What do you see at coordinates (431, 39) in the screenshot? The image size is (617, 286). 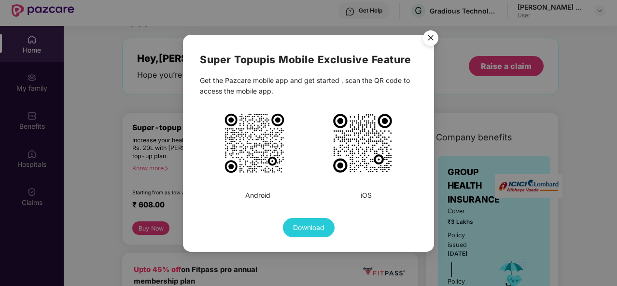 I see `img: svg+xml;base64,PHN2ZyB4bWxucz0iaHR0cDovL3d3dy53My5vcmcvMjAwMC9zdmciIHdpZHRoPSI1NiIgaGVpZ2h0PSI1Ni...` at bounding box center [431, 39].